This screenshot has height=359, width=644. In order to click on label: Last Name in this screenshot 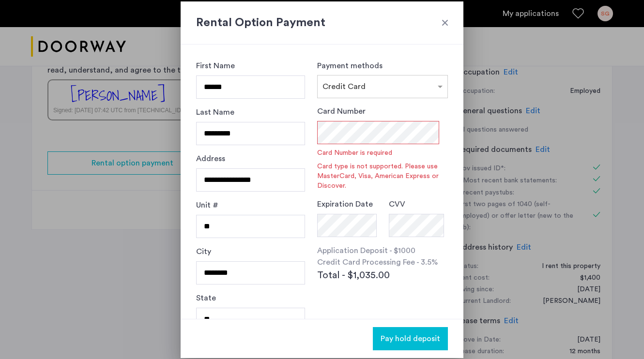, I will do `click(215, 113)`.